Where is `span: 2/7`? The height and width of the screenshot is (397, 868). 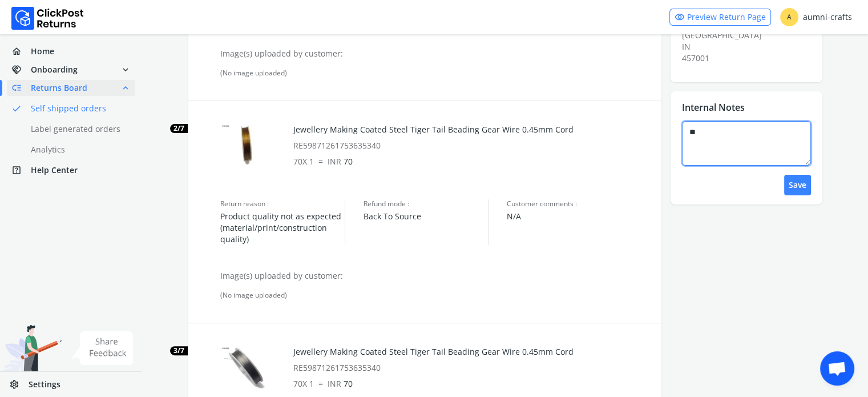
span: 2/7 is located at coordinates (178, 129).